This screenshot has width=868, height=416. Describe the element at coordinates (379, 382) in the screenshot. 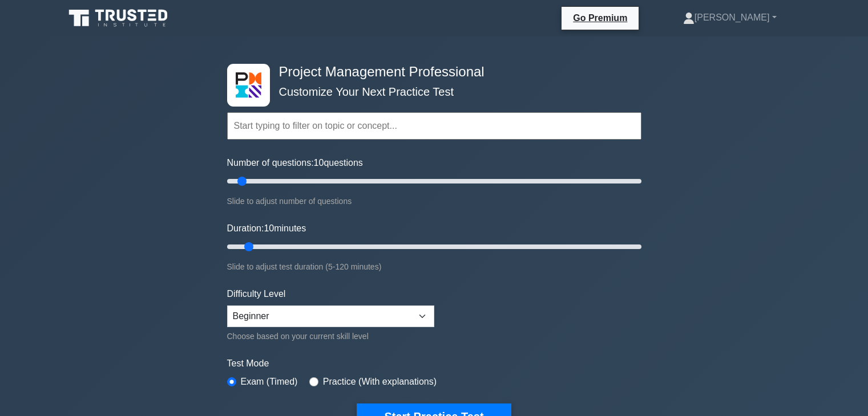

I see `label: Practice (With explanations)` at that location.